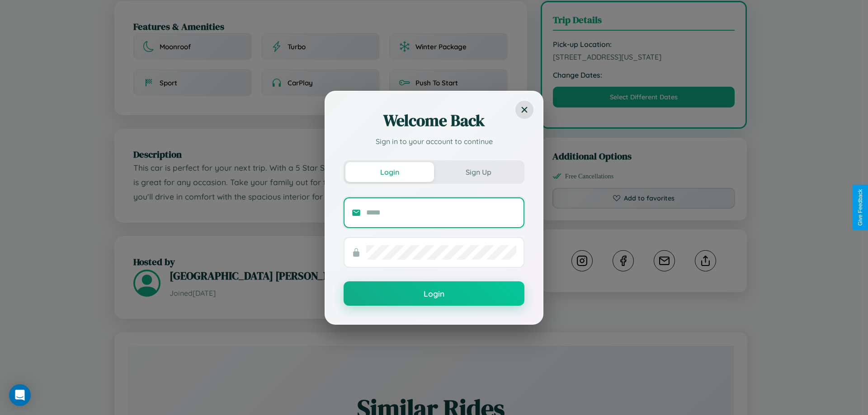 Image resolution: width=868 pixels, height=415 pixels. I want to click on button: Sign Up, so click(478, 172).